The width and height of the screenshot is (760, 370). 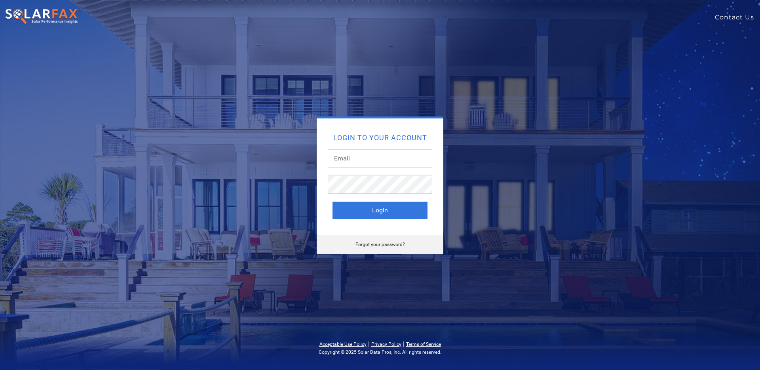 What do you see at coordinates (380, 210) in the screenshot?
I see `button: Login` at bounding box center [380, 210].